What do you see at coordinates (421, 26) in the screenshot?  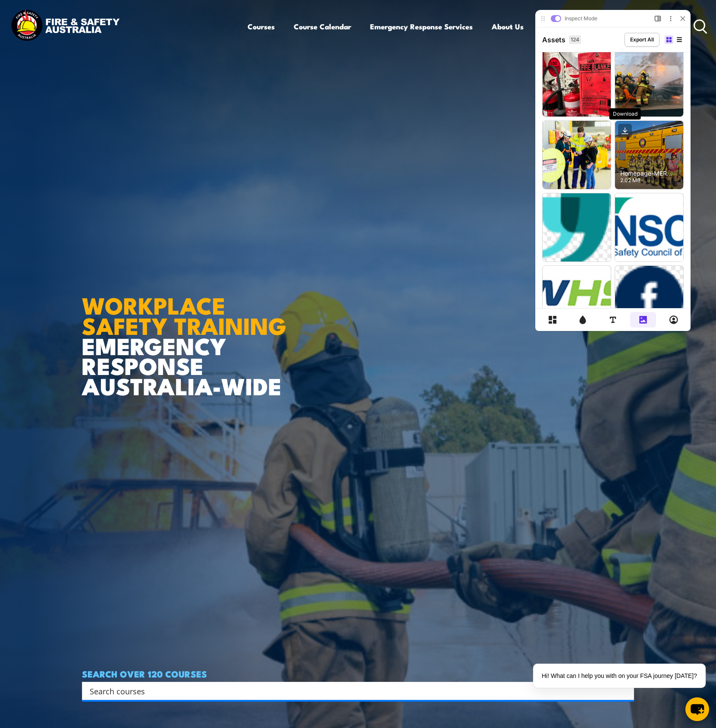 I see `a: Emergency Response Services` at bounding box center [421, 26].